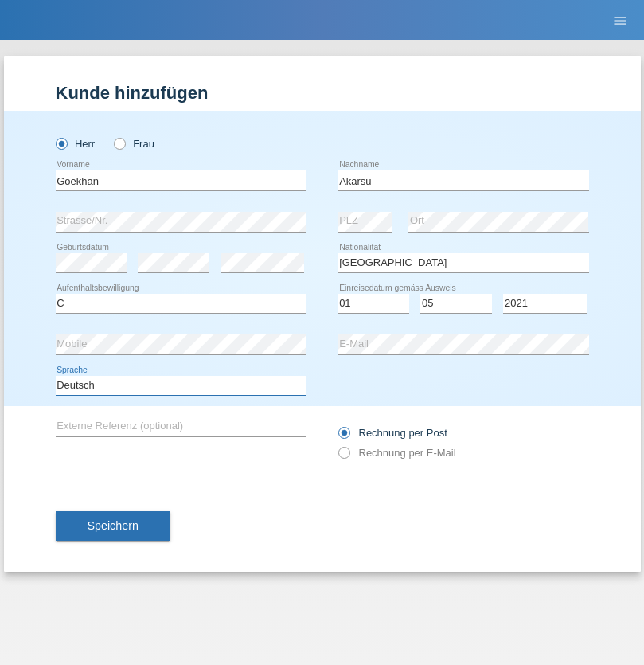 The image size is (644, 665). What do you see at coordinates (397, 453) in the screenshot?
I see `label: Rechnung per E-Mail` at bounding box center [397, 453].